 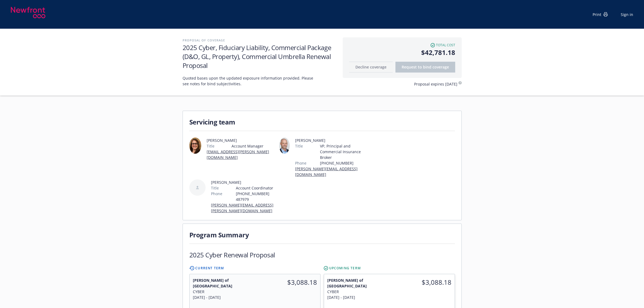 I want to click on span: VP, Principal and Commercial Insurance Broker, so click(x=343, y=151).